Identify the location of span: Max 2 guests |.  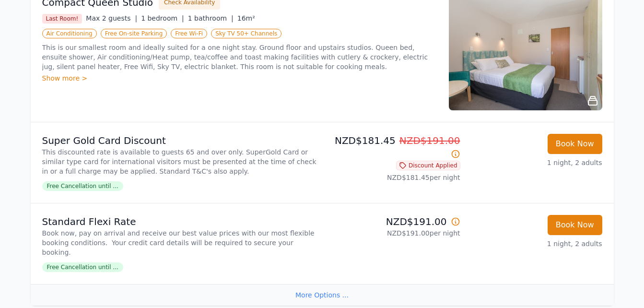
(111, 18).